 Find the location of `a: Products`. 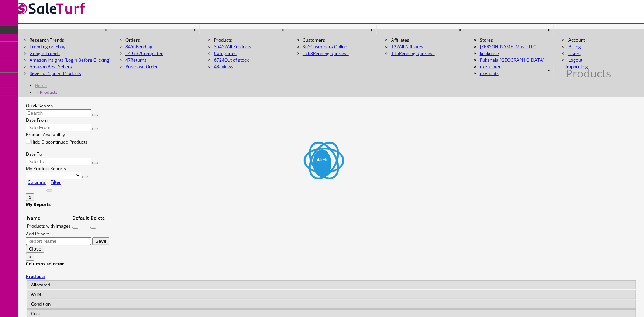

a: Products is located at coordinates (49, 92).